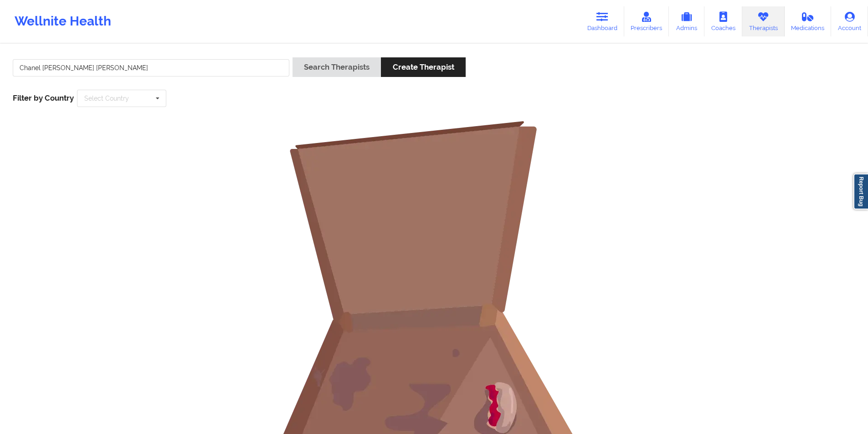 The image size is (868, 434). Describe the element at coordinates (602, 22) in the screenshot. I see `a: Dashboard` at that location.